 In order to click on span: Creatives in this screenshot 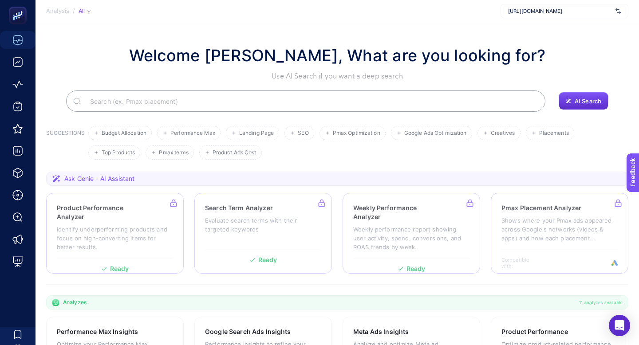, I will do `click(503, 133)`.